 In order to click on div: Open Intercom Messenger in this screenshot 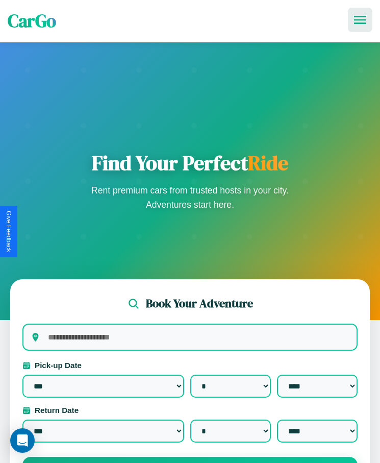, I will do `click(22, 441)`.